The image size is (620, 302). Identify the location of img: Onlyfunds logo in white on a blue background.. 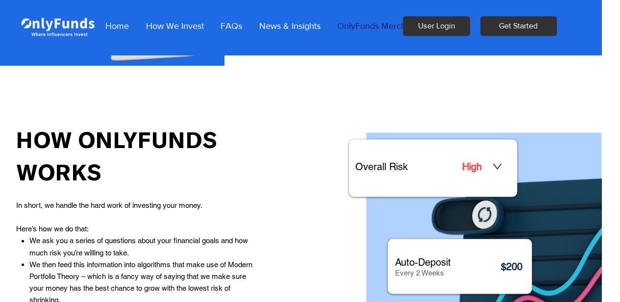
(57, 26).